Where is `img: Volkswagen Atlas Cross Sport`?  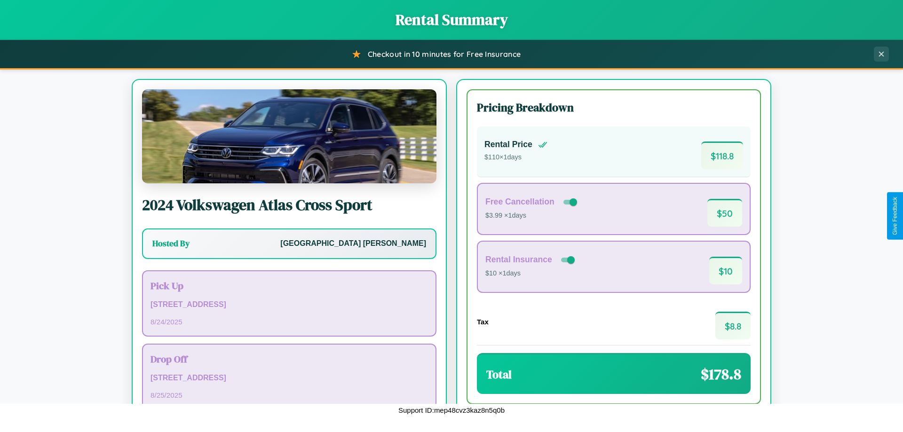
img: Volkswagen Atlas Cross Sport is located at coordinates (289, 136).